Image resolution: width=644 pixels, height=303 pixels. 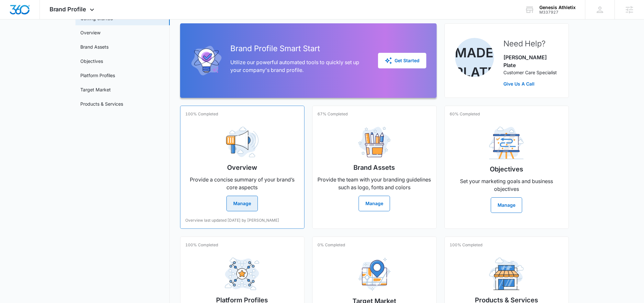 I want to click on div: account name, so click(x=558, y=7).